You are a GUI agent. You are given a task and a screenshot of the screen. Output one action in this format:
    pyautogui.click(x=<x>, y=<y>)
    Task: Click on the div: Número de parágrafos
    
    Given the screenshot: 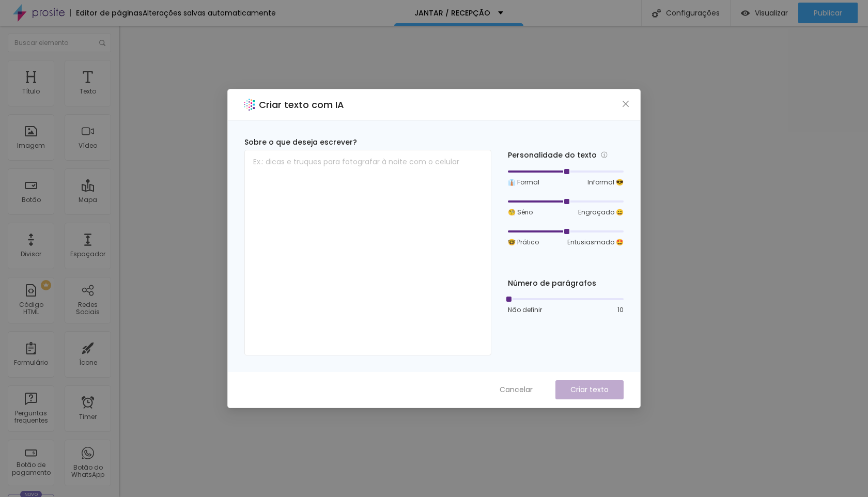 What is the action you would take?
    pyautogui.click(x=566, y=283)
    